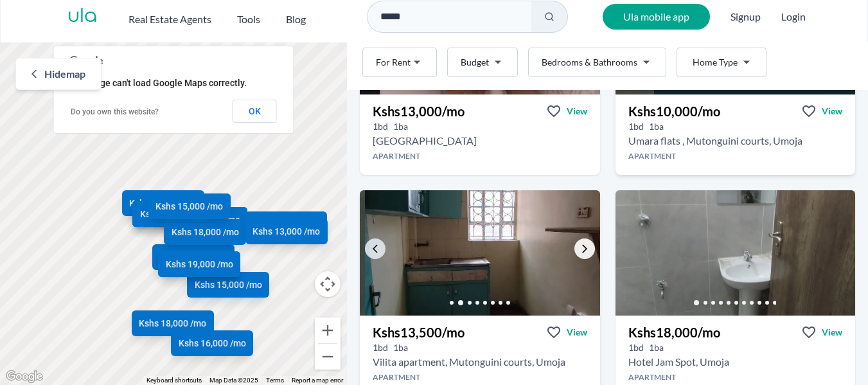  What do you see at coordinates (735, 252) in the screenshot?
I see `img: 1 bedroom Apartment for rent - Kshs 18,000/mo - in Umoja Hotel Jam Spot, OuterRing Road, Nairobi,...` at bounding box center [735, 252].